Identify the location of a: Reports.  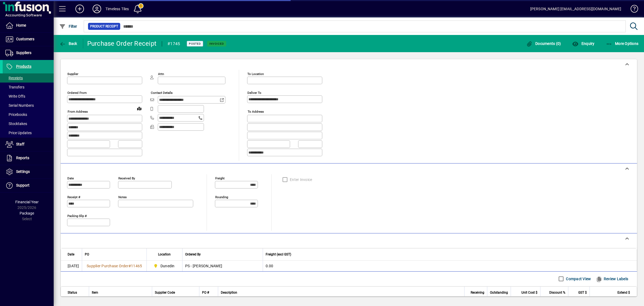
(28, 158).